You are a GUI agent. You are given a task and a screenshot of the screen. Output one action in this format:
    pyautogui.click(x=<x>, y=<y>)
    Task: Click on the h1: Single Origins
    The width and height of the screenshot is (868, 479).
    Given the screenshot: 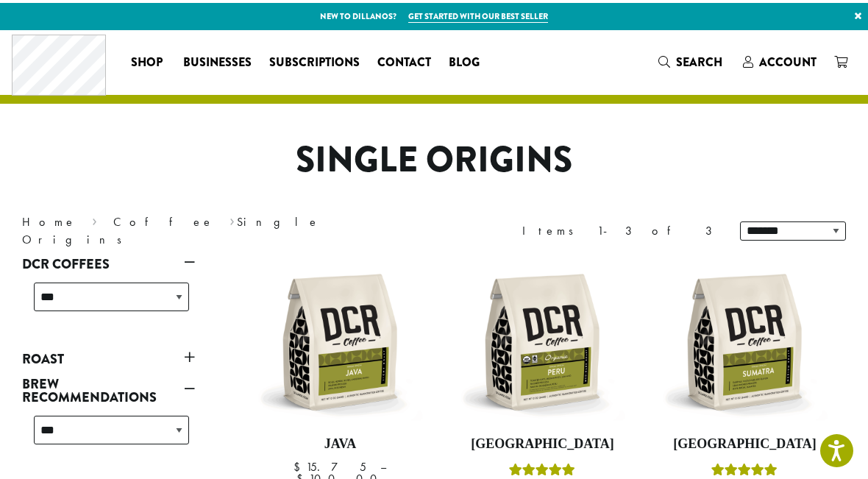 What is the action you would take?
    pyautogui.click(x=434, y=157)
    